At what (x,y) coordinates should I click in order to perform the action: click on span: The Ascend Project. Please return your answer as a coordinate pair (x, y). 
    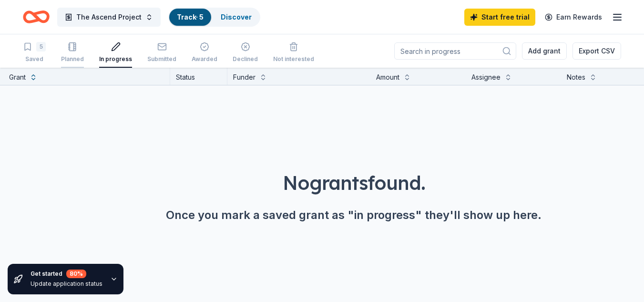
    Looking at the image, I should click on (109, 17).